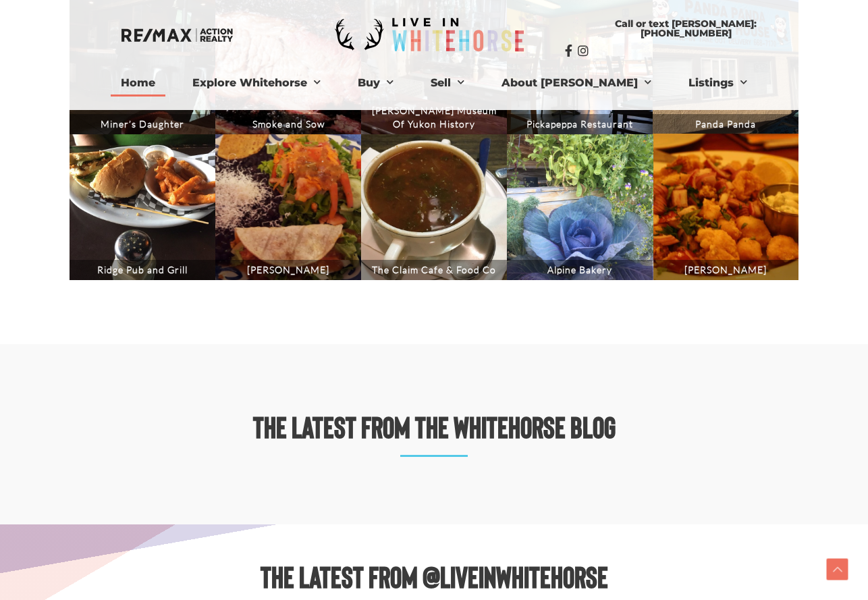 This screenshot has height=600, width=868. Describe the element at coordinates (434, 269) in the screenshot. I see `a: The Claim Cafe & Food Co` at that location.